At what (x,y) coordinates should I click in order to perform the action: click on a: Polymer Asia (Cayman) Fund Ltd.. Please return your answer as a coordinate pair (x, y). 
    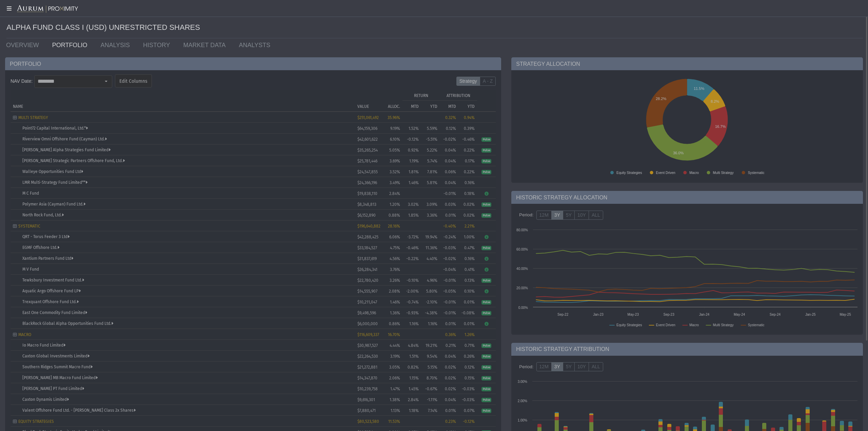
    Looking at the image, I should click on (54, 204).